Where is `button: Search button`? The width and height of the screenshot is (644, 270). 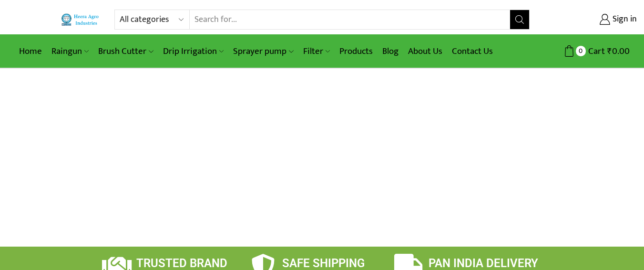 button: Search button is located at coordinates (519, 20).